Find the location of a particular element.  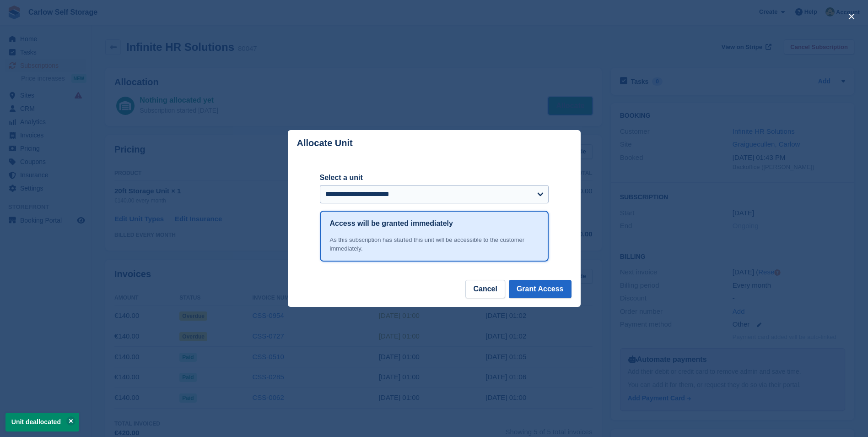

h1: Access will be granted immediately is located at coordinates (391, 224).